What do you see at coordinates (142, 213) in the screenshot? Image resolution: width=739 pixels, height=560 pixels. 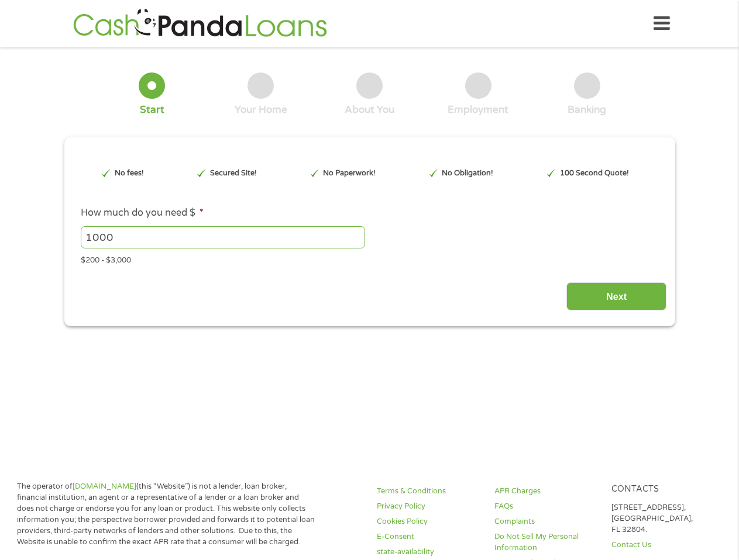 I see `label: How much do you need $` at bounding box center [142, 213].